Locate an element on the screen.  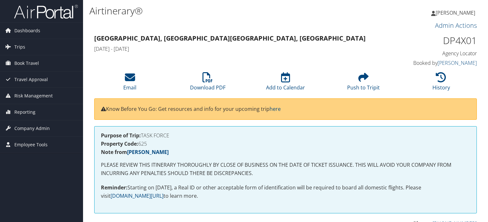
h4: TASK FORCE is located at coordinates (286, 135).